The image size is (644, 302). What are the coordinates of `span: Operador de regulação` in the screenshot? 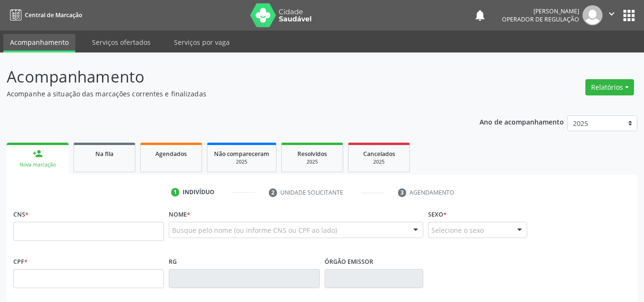 It's located at (540, 19).